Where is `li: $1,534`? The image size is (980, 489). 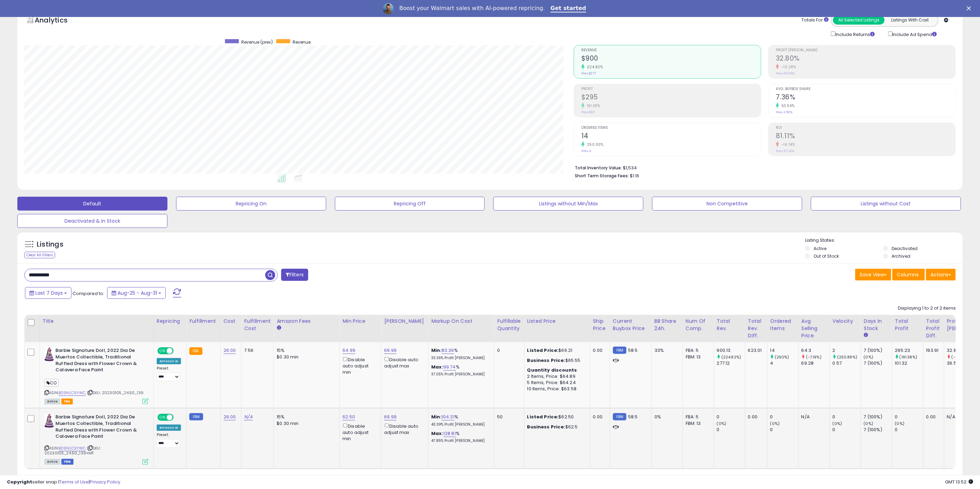 li: $1,534 is located at coordinates (762, 167).